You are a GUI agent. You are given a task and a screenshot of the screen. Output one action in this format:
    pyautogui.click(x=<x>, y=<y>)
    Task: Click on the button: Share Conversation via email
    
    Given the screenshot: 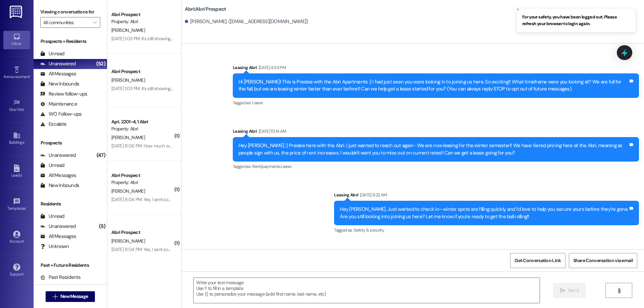 What is the action you would take?
    pyautogui.click(x=603, y=260)
    